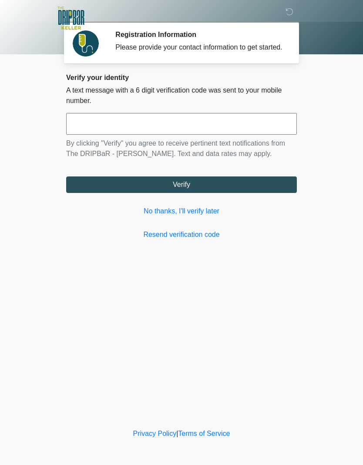  I want to click on a: No thanks, I'll verify later, so click(181, 211).